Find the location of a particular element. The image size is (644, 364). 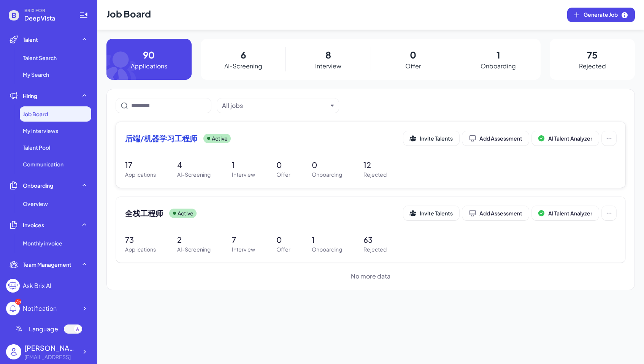

span: Communication is located at coordinates (43, 164).